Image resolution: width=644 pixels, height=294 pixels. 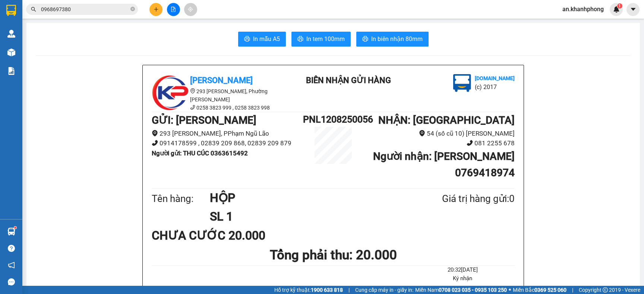 What do you see at coordinates (472, 290) in the screenshot?
I see `strong: 0708 023 035 - 0935 103 250` at bounding box center [472, 290].